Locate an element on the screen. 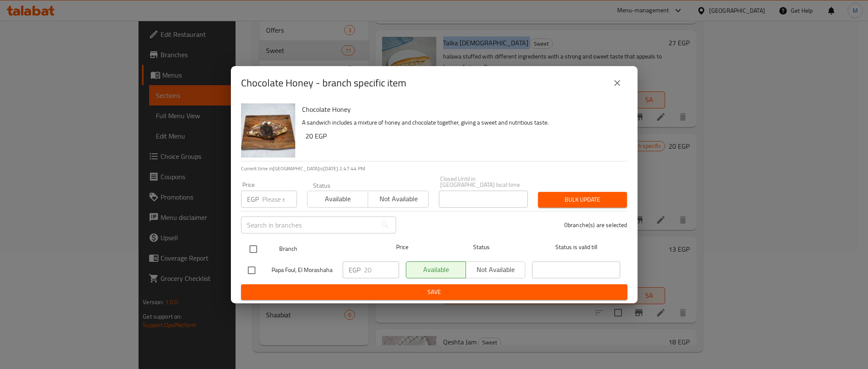 The image size is (868, 369). h6: 20 EGP is located at coordinates (463, 136).